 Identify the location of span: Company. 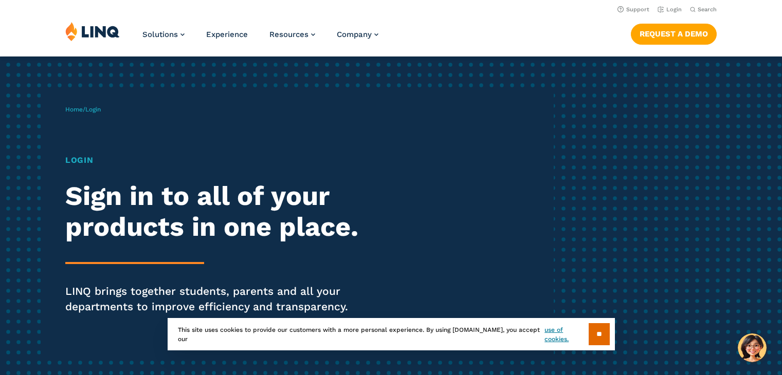
(354, 34).